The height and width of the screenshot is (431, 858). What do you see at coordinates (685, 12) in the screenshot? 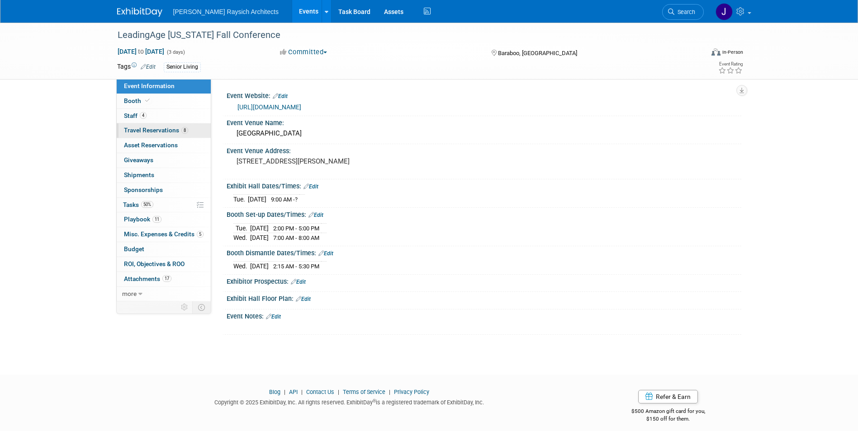
I see `span: Search` at bounding box center [685, 12].